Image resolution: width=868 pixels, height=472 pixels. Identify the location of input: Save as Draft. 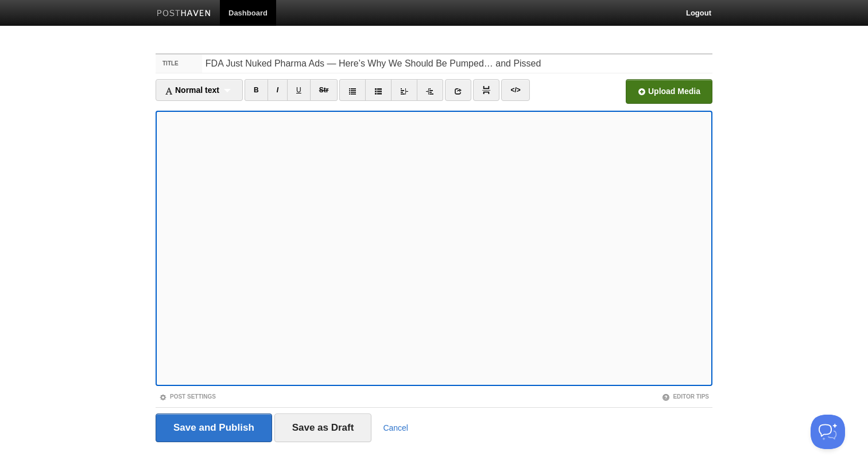
(323, 428).